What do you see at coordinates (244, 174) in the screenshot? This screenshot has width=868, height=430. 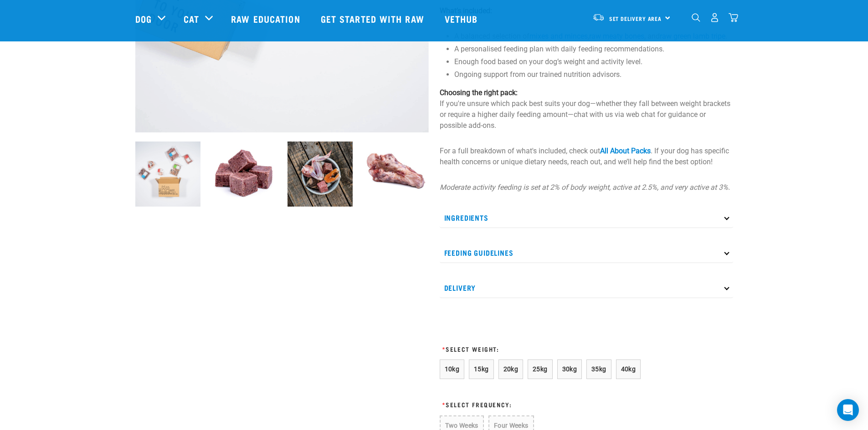 I see `img: Cubes` at bounding box center [244, 174].